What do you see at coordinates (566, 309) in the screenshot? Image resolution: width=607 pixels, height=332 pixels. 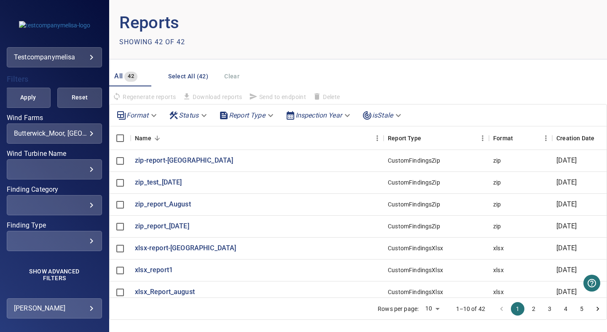 I see `button: Go to page 4` at bounding box center [566, 309].